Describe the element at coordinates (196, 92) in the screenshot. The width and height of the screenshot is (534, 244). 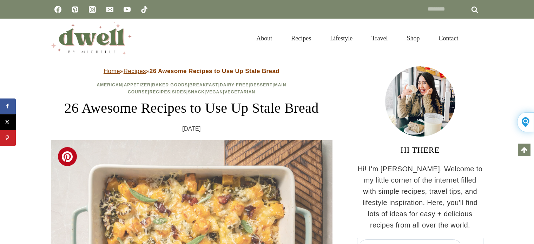
I see `a: Snack` at that location.